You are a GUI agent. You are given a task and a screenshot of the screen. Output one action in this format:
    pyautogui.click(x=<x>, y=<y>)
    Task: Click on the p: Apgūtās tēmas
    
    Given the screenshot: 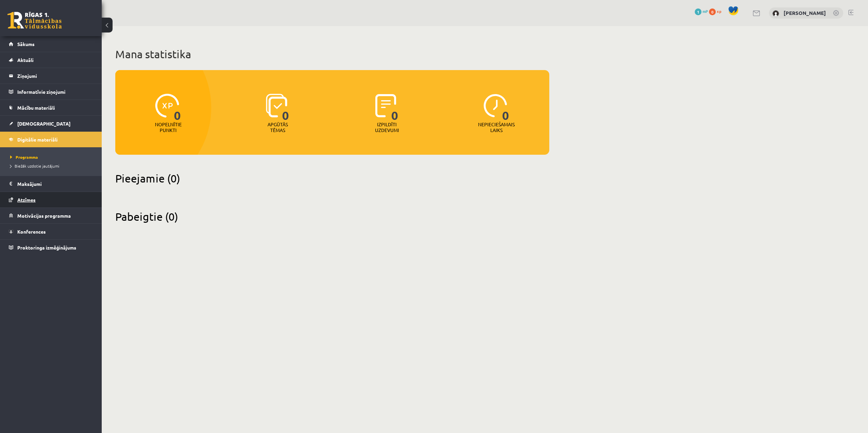 What is the action you would take?
    pyautogui.click(x=278, y=127)
    